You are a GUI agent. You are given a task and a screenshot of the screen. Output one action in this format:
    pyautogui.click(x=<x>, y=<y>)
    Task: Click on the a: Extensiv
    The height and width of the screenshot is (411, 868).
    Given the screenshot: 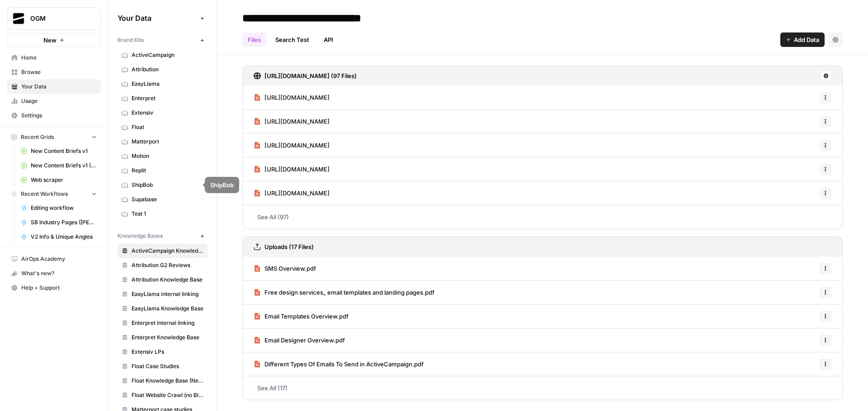 What is the action you would take?
    pyautogui.click(x=162, y=113)
    